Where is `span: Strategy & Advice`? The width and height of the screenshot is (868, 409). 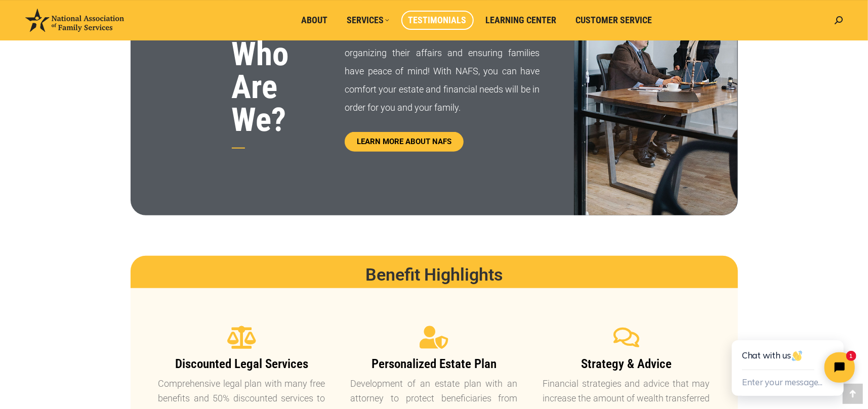
span: Strategy & Advice is located at coordinates (626, 364).